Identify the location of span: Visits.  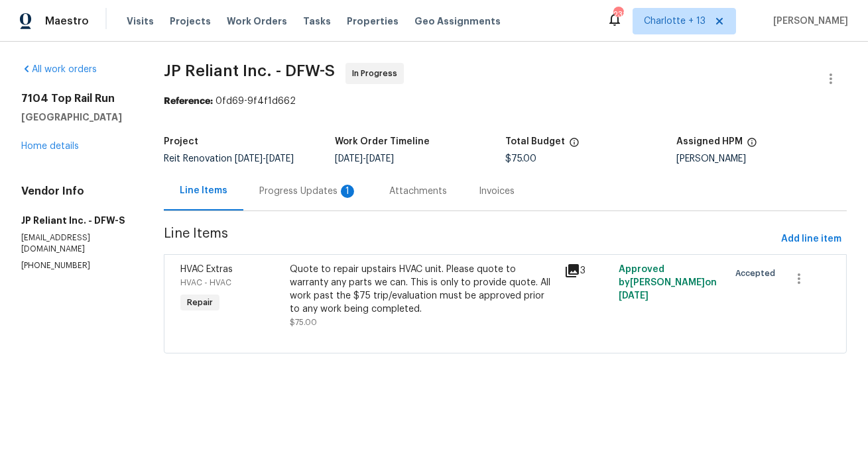
(140, 21).